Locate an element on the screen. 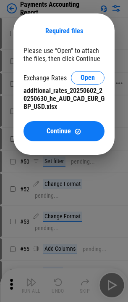 This screenshot has width=128, height=302. div: Exchange Rates is located at coordinates (45, 78).